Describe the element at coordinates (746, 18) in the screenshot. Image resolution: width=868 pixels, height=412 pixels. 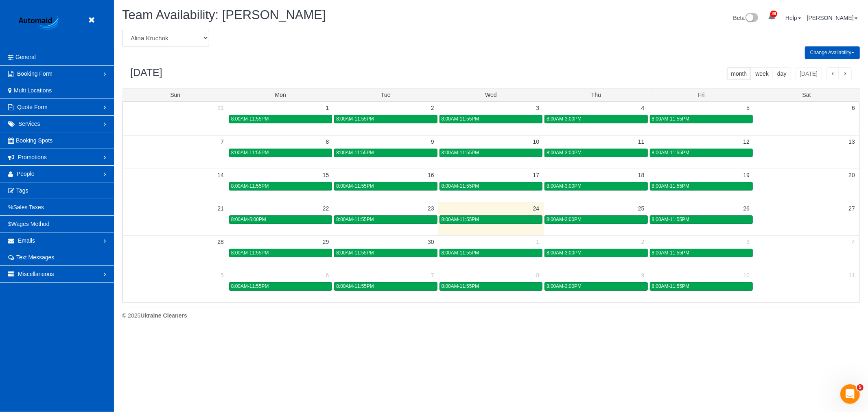
I see `a: Beta` at that location.